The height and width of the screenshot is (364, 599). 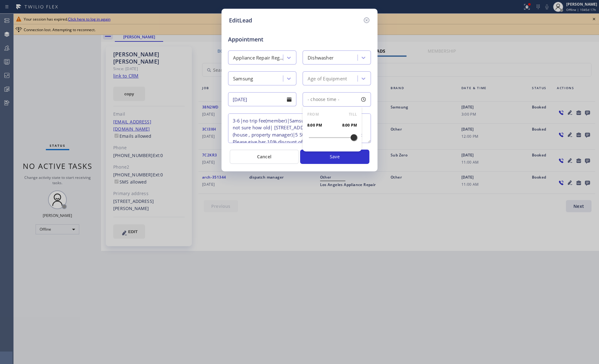 I want to click on button: Save, so click(x=335, y=157).